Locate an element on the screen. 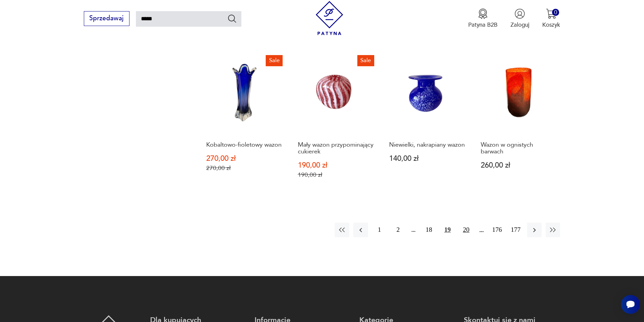 The height and width of the screenshot is (322, 644). img: Ikona medalu is located at coordinates (483, 14).